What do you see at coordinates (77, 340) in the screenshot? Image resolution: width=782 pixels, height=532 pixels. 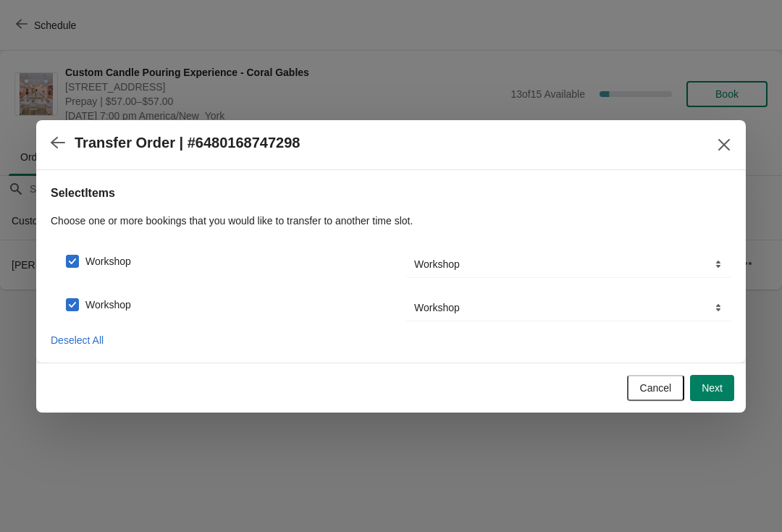 I see `button: Deselect All` at bounding box center [77, 340].